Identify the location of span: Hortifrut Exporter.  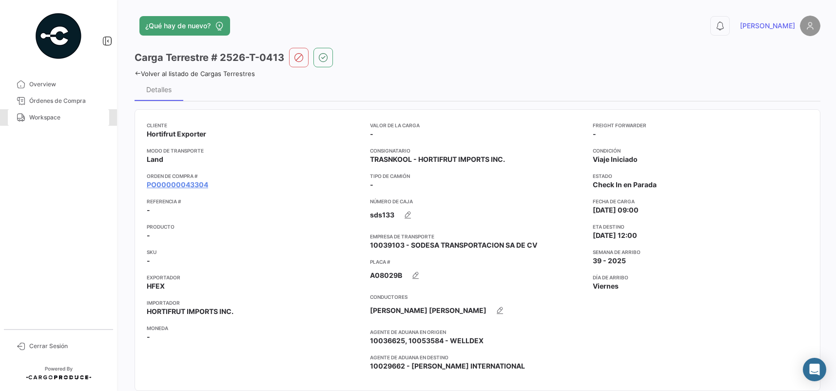
(177, 134).